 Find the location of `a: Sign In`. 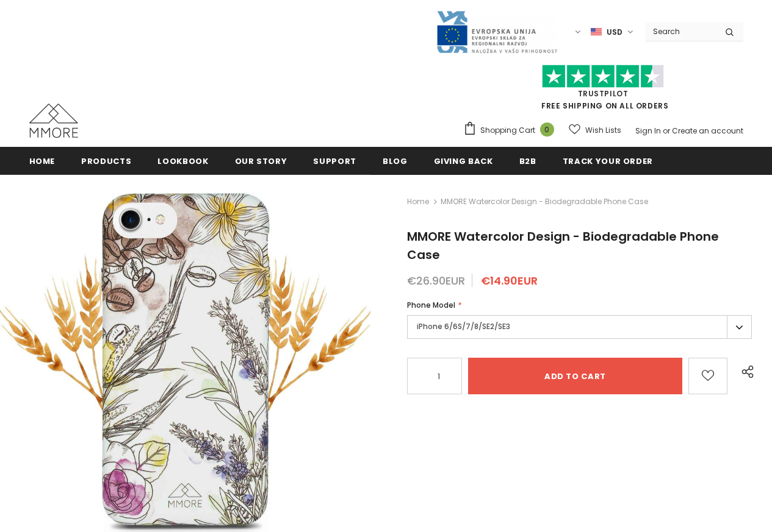

a: Sign In is located at coordinates (648, 130).